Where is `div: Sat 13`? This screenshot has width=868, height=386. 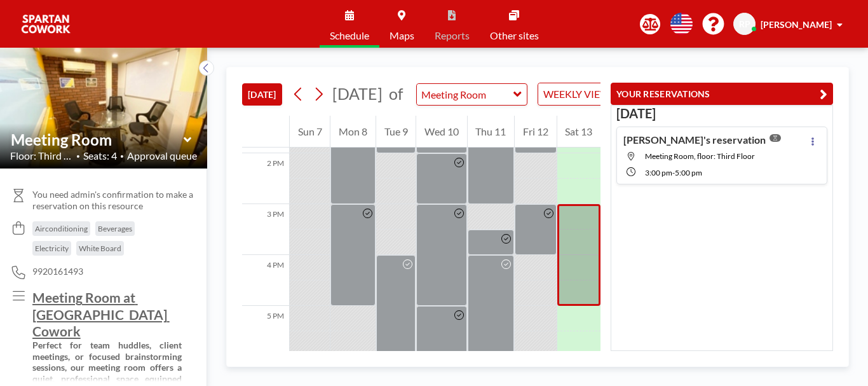 div: Sat 13 is located at coordinates (579, 132).